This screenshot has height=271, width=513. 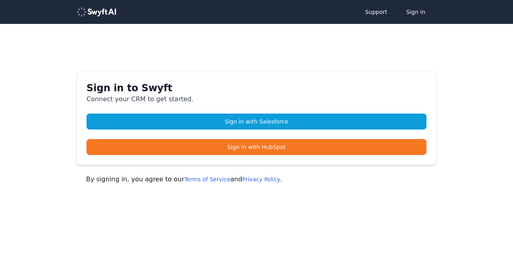 I want to click on p: Connect your CRM to get started., so click(x=256, y=99).